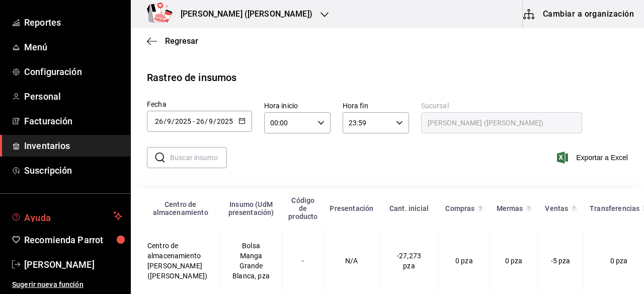  Describe the element at coordinates (73, 47) in the screenshot. I see `span: Menú` at that location.